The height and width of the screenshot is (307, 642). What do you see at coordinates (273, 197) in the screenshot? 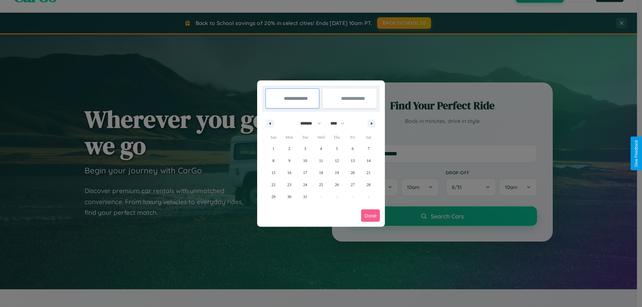
I see `button: 29` at bounding box center [273, 197].